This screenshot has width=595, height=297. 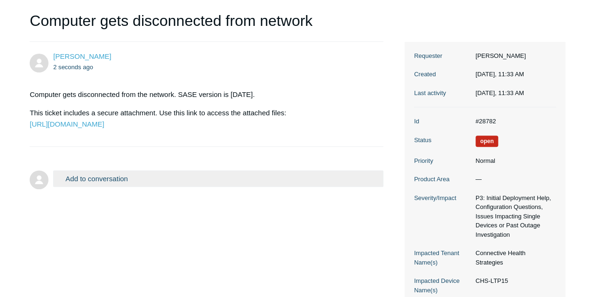 I want to click on dt: Requester, so click(x=442, y=56).